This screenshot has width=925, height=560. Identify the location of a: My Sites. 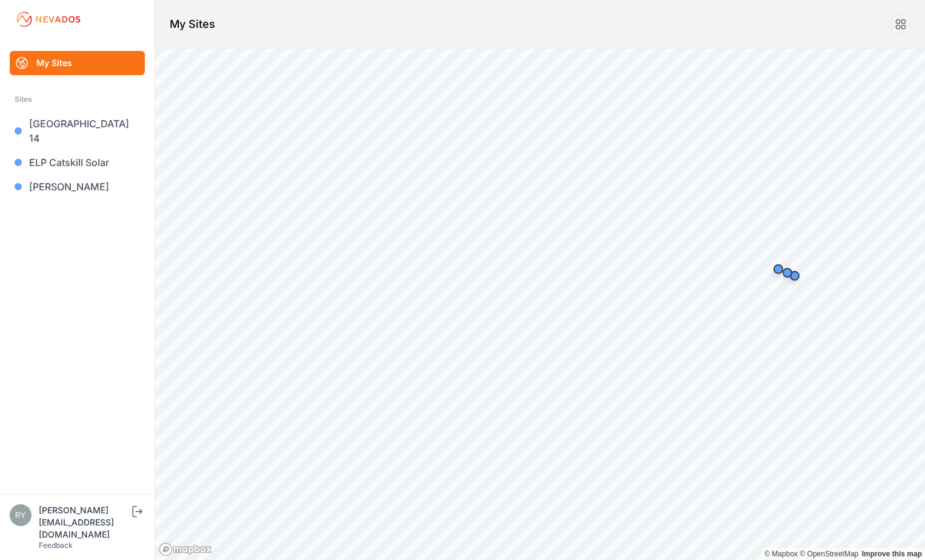
(77, 63).